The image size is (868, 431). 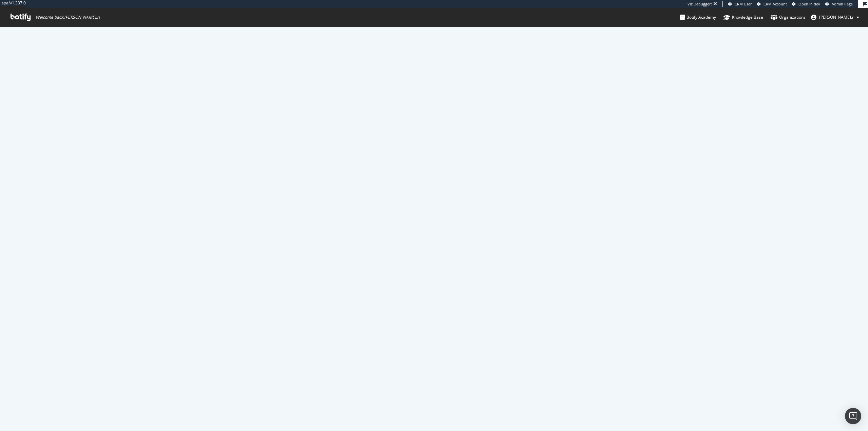 What do you see at coordinates (836, 17) in the screenshot?
I see `span: arthur.r` at bounding box center [836, 17].